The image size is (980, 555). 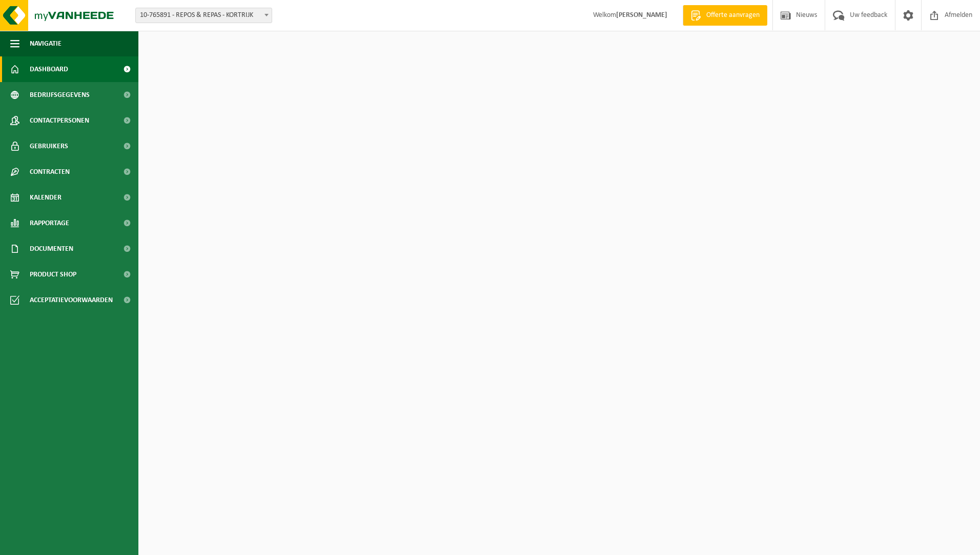 I want to click on span: Kalender, so click(x=45, y=197).